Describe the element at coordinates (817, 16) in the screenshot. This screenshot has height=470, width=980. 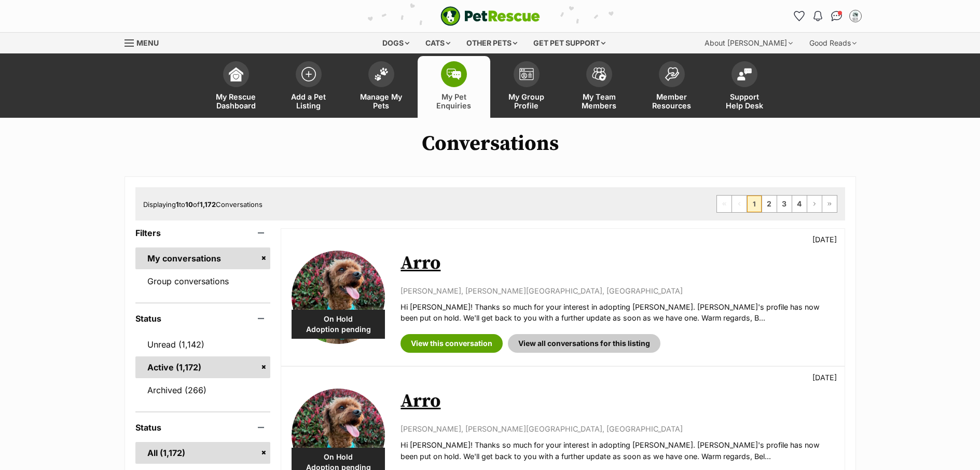
I see `img: notifications-46538b983faf8c2785f20acdc204bb7945ddae34d4c08c2a6579f10ce5e182be.svg` at that location.